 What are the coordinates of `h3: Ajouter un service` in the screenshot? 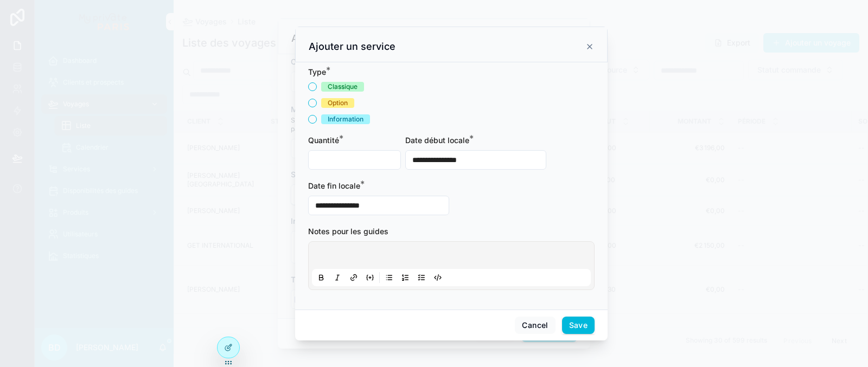 It's located at (352, 47).